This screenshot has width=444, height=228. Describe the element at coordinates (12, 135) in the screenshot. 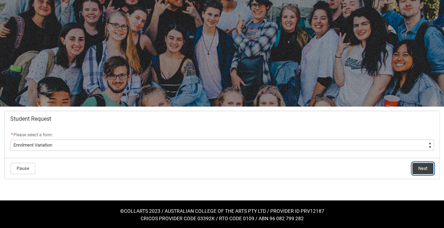

I see `abbr: required` at that location.